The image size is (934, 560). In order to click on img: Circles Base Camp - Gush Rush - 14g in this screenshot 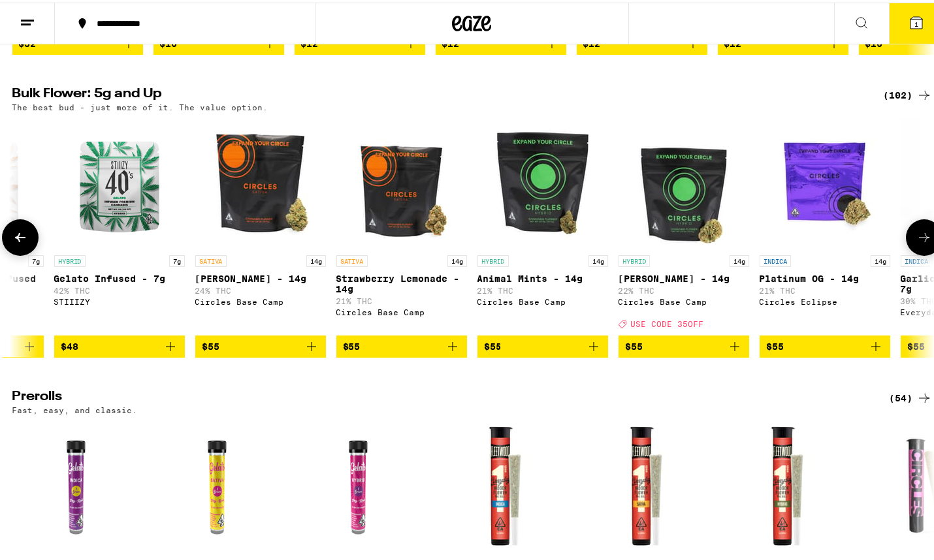, I will do `click(261, 181)`.